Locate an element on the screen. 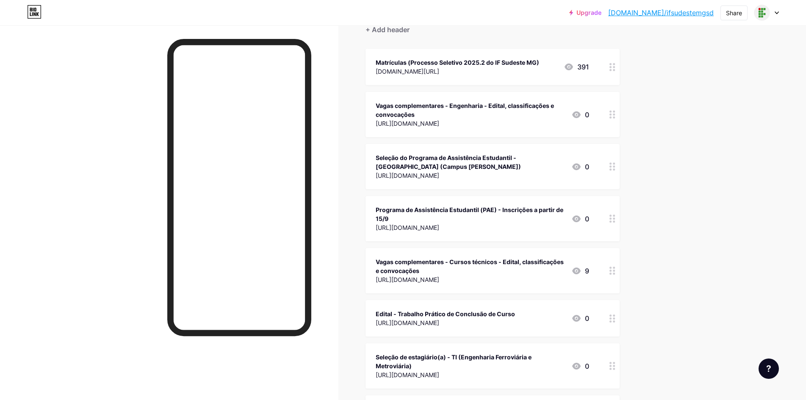 This screenshot has width=806, height=400. div: Vagas complementares - Engenharia - Edital, classificações e convocações is located at coordinates (470, 110).